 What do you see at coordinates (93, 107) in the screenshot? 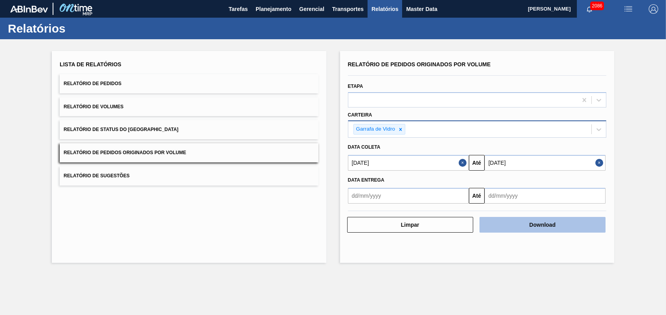
I see `span: Relatório de Volumes` at bounding box center [93, 107].